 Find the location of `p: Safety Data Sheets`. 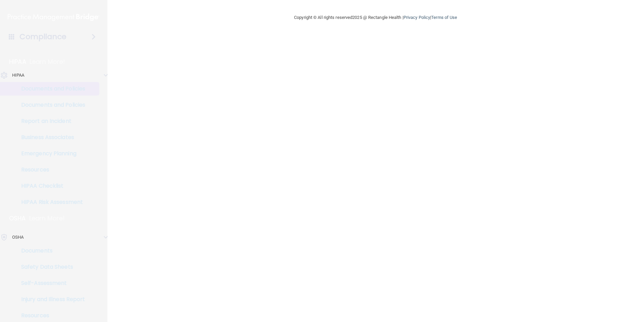

p: Safety Data Sheets is located at coordinates (50, 267).